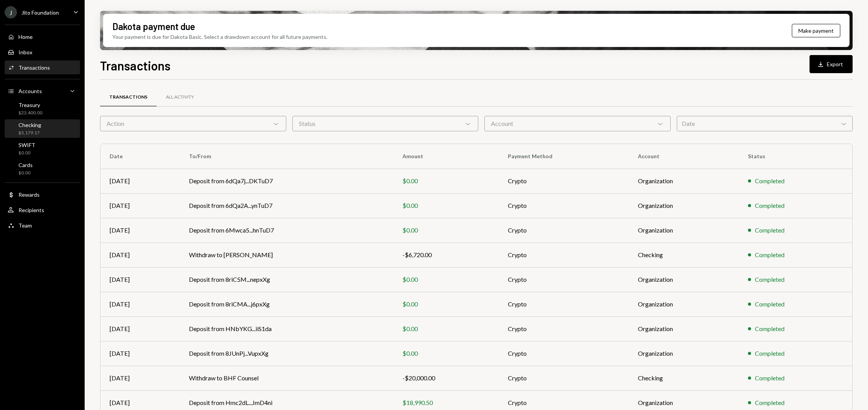 The image size is (868, 410). Describe the element at coordinates (154, 26) in the screenshot. I see `div: Dakota payment due` at that location.